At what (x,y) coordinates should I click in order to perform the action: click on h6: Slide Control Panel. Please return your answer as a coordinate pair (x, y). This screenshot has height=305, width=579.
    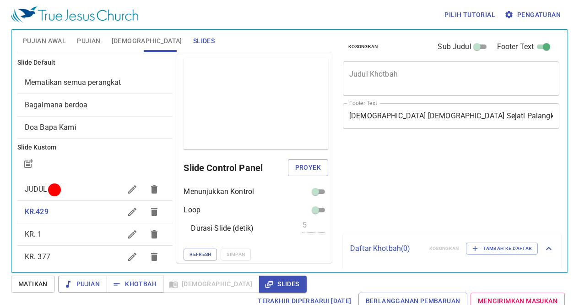
    Looking at the image, I should click on (235, 168).